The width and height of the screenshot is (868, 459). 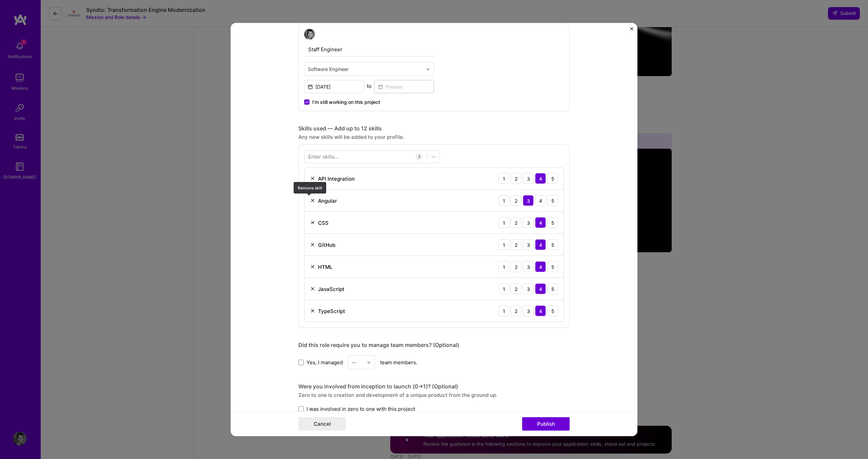 I want to click on button: Cancel, so click(x=322, y=424).